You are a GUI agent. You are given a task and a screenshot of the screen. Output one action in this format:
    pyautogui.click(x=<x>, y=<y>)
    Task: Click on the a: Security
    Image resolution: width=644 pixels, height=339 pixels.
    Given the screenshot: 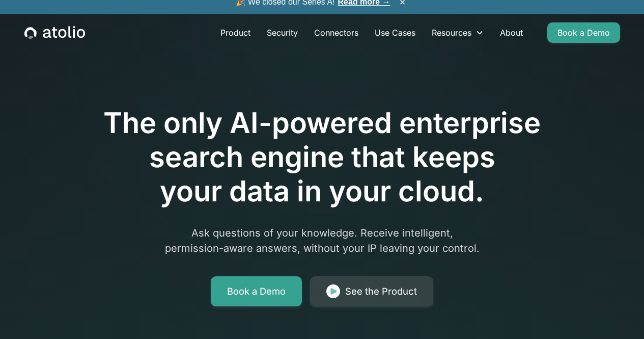 What is the action you would take?
    pyautogui.click(x=282, y=33)
    